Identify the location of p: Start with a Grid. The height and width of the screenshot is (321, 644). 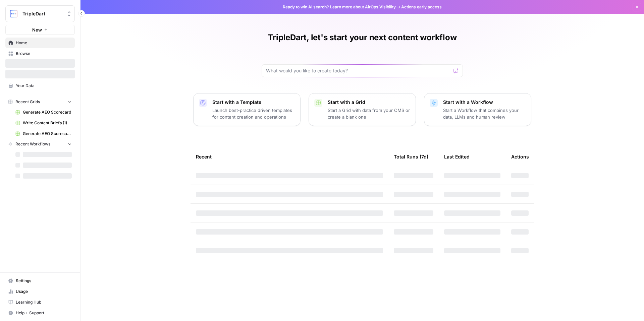
(369, 102).